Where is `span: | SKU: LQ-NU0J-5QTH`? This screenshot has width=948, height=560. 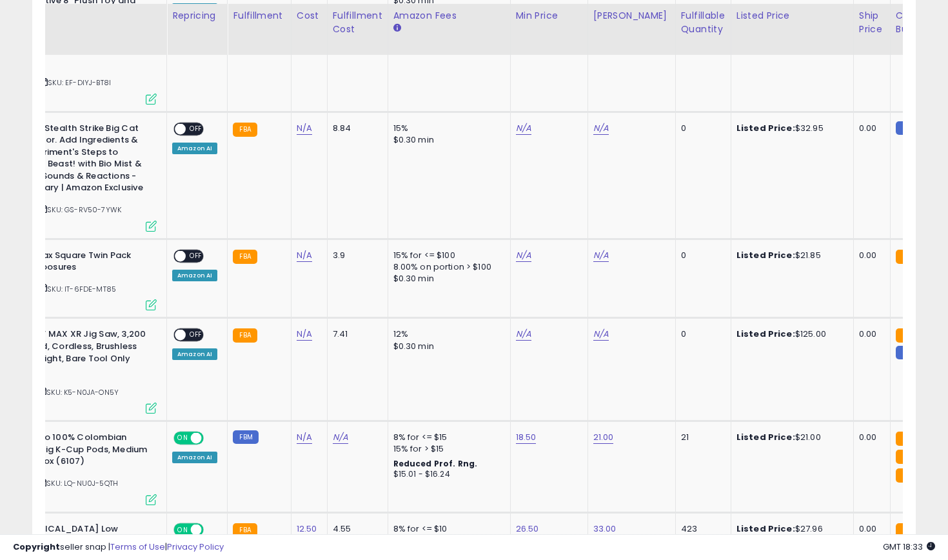 span: | SKU: LQ-NU0J-5QTH is located at coordinates (77, 483).